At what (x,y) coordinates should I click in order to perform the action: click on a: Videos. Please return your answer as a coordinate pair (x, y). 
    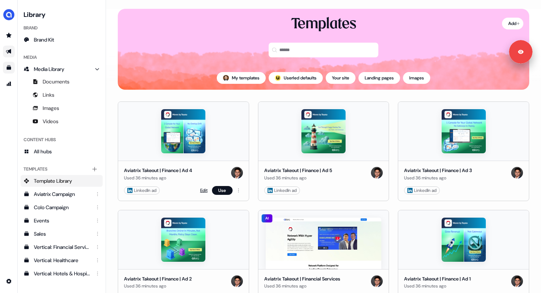
    Looking at the image, I should click on (61, 121).